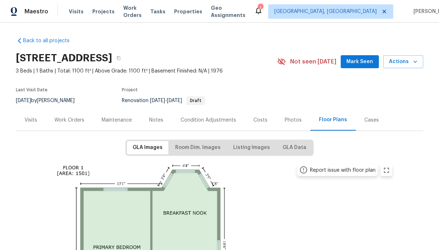 The width and height of the screenshot is (439, 250). I want to click on span: GLA Images, so click(147, 147).